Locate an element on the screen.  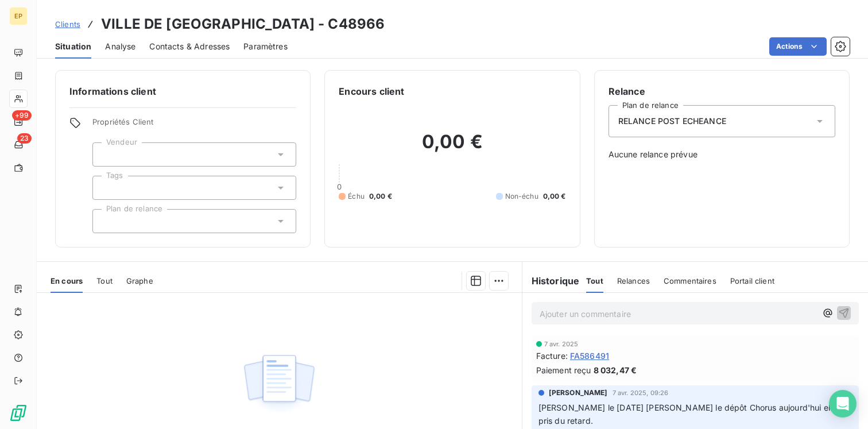
h2: 0,00 € is located at coordinates (451, 148).